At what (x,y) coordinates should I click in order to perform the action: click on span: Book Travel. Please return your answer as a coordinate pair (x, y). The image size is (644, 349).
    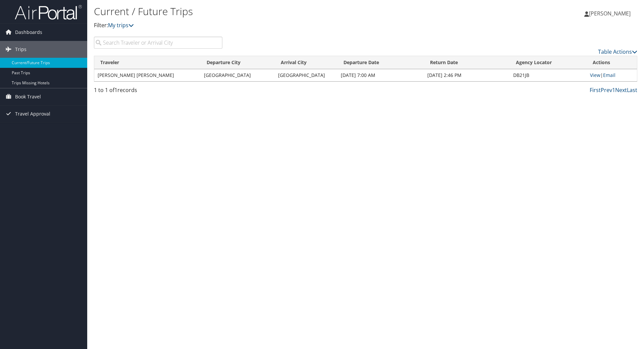
    Looking at the image, I should click on (28, 97).